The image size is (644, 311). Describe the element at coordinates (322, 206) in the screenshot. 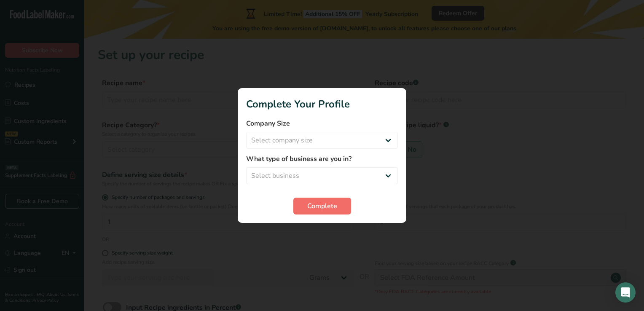

I see `span: Complete` at that location.